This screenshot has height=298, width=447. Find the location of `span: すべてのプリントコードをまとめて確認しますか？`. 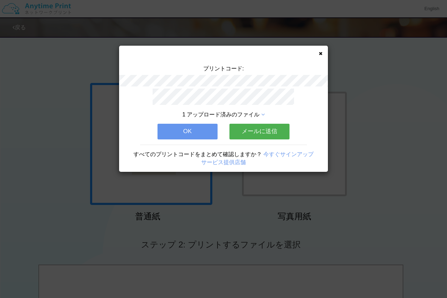

span: すべてのプリントコードをまとめて確認しますか？ is located at coordinates (197, 154).